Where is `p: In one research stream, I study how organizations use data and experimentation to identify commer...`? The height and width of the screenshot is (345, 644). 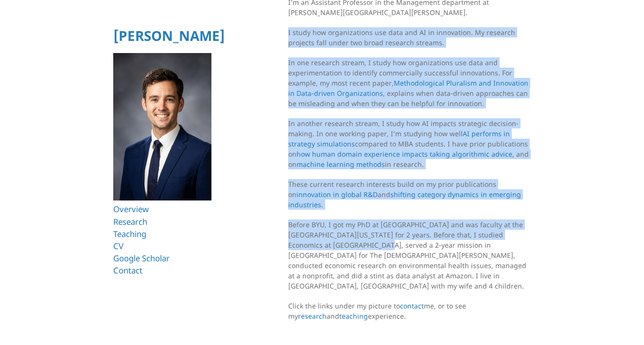 p: In one research stream, I study how organizations use data and experimentation to identify commer... is located at coordinates (409, 83).